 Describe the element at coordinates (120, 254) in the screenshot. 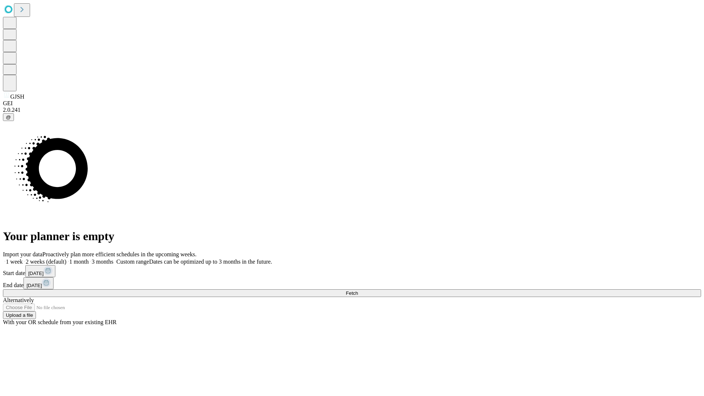

I see `span: Proactively plan more efficient schedules in the upcoming weeks.` at that location.